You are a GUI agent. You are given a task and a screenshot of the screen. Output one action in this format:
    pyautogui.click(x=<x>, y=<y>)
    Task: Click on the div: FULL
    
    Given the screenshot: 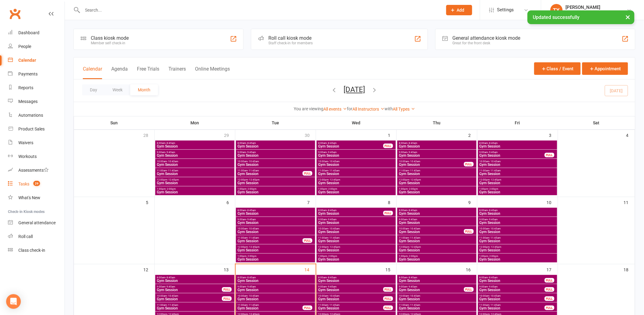 What is the action you would take?
    pyautogui.click(x=389, y=289)
    